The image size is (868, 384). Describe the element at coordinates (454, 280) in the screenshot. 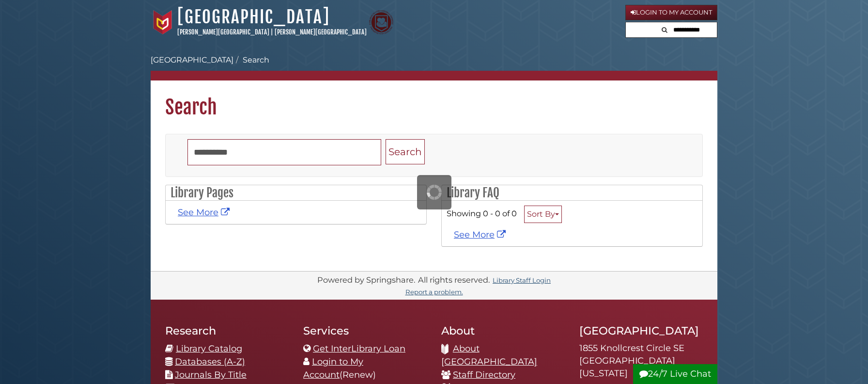

I see `div: All rights reserved.` at that location.